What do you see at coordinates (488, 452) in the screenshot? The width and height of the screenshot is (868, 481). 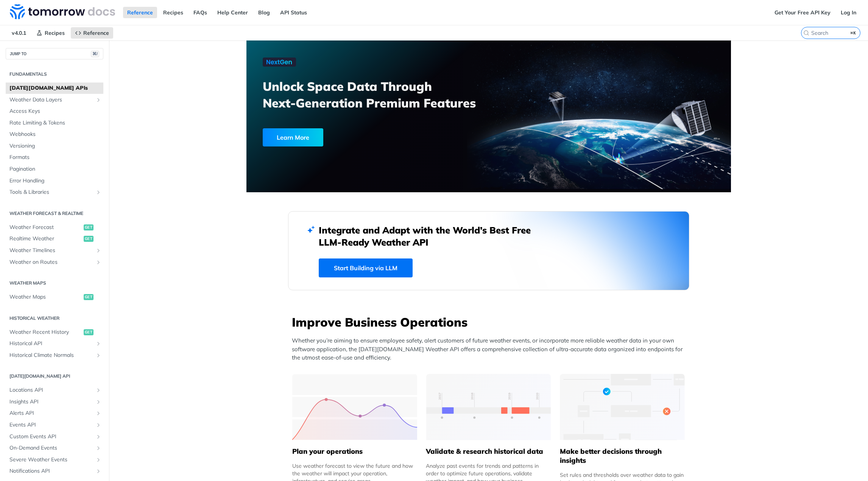 I see `h5: Validate & research historical data` at bounding box center [488, 452].